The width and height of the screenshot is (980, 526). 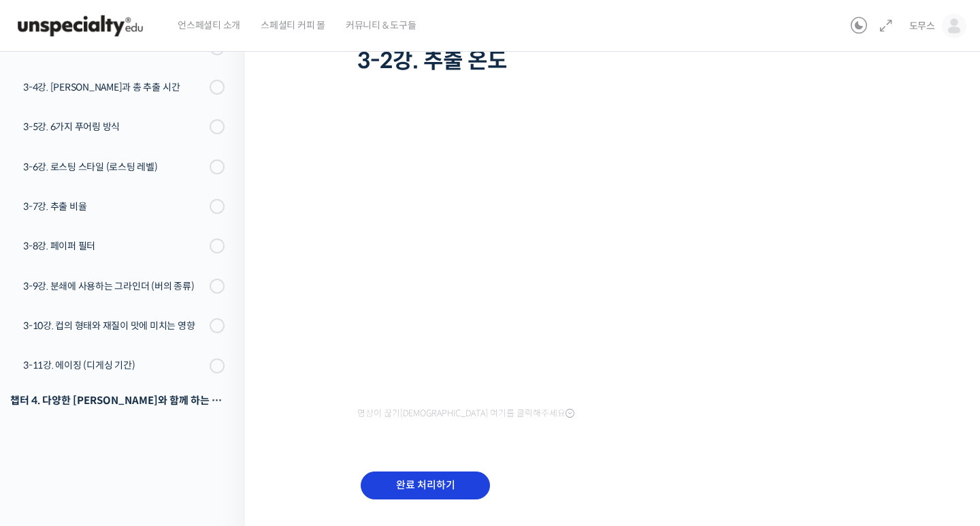 What do you see at coordinates (115, 167) in the screenshot?
I see `div: 3-6강. 로스팅 스타일 (로스팅 레벨)` at bounding box center [115, 167].